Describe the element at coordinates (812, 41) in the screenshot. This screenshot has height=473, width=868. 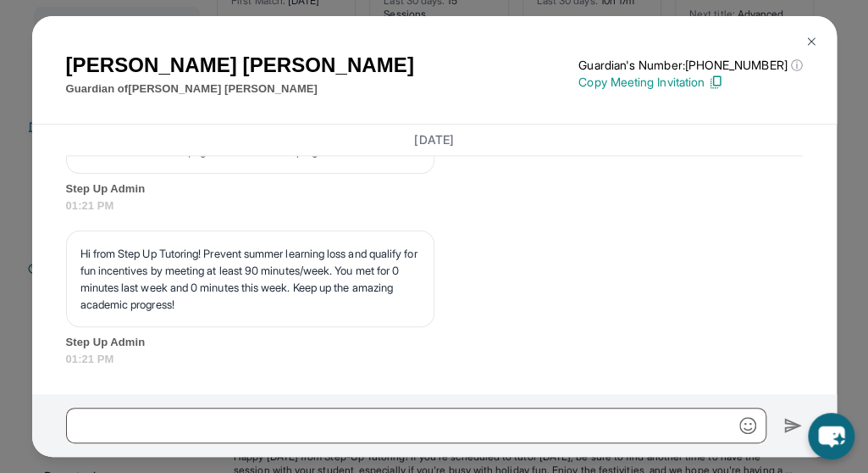
I see `img: Close Icon` at that location.